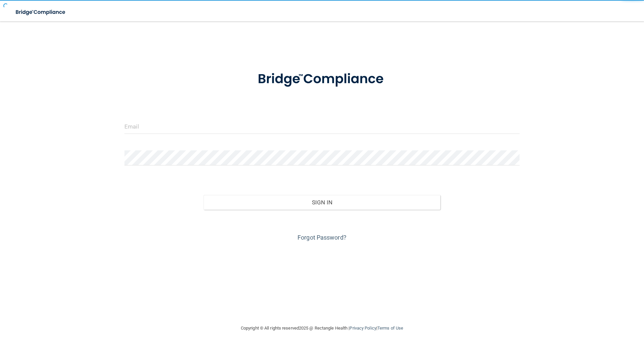 This screenshot has height=346, width=644. What do you see at coordinates (363, 328) in the screenshot?
I see `a: Privacy Policy` at bounding box center [363, 328].